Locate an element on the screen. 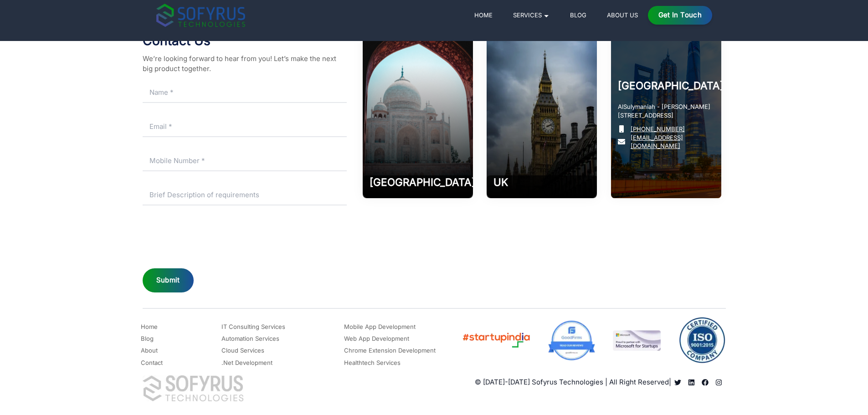 This screenshot has width=868, height=415. h2: UK is located at coordinates (542, 182).